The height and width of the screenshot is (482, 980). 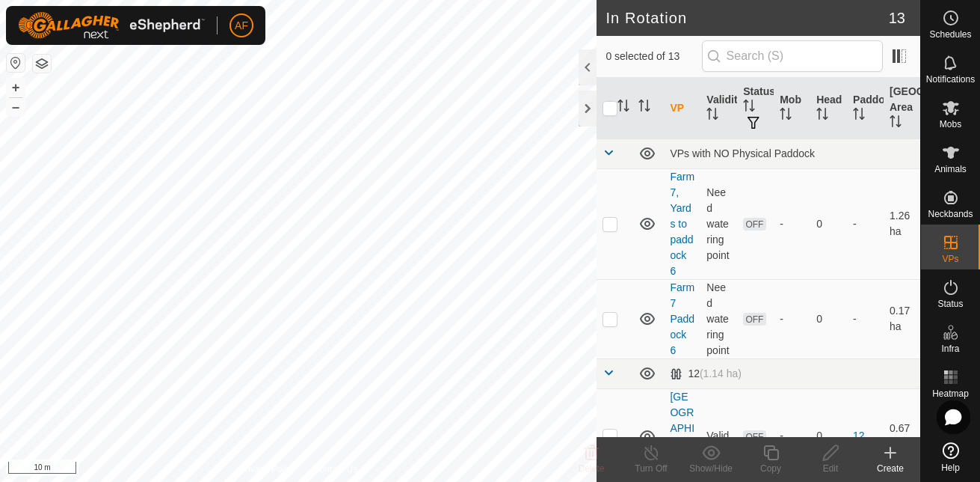 I want to click on span: Neckbands, so click(x=950, y=214).